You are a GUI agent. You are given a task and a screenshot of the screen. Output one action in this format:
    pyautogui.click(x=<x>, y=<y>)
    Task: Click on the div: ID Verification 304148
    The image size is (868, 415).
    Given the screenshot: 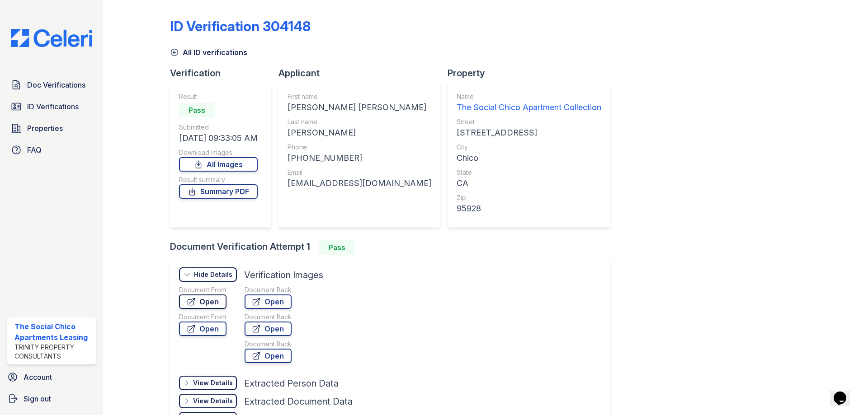 What is the action you would take?
    pyautogui.click(x=240, y=26)
    